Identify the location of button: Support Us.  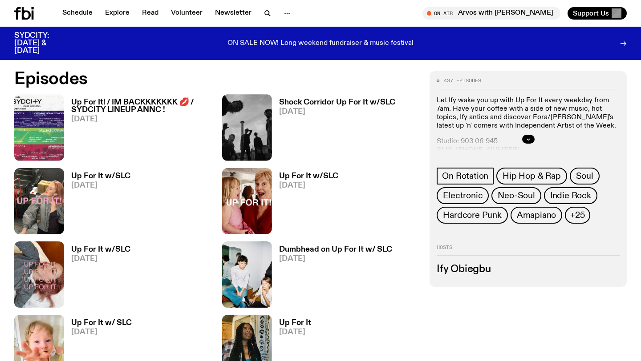
(597, 13).